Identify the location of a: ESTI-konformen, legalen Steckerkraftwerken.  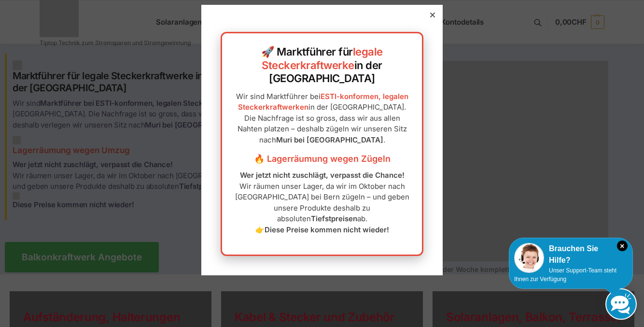
(323, 102).